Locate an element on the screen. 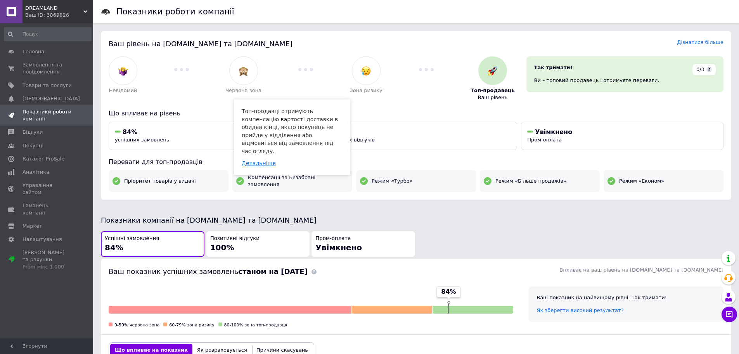  span: Режим «Більше продажів» is located at coordinates (531, 181).